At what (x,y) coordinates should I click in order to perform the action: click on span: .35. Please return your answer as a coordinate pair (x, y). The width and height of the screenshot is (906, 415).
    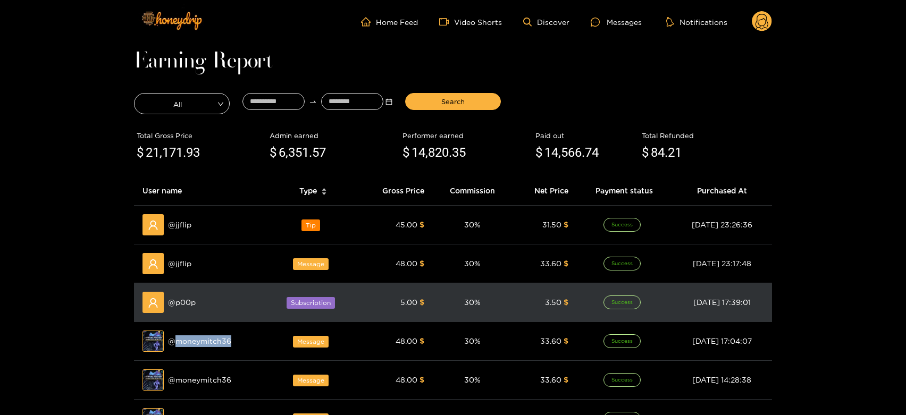
    Looking at the image, I should click on (457, 153).